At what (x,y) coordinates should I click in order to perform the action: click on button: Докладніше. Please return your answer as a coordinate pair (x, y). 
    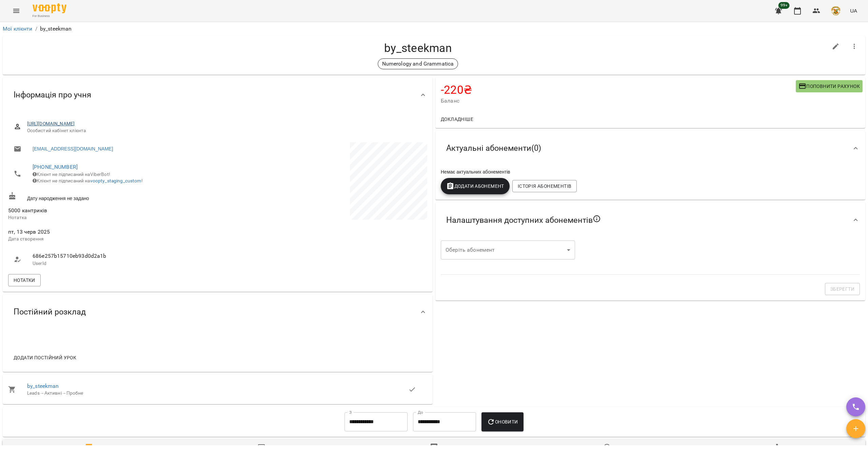
    Looking at the image, I should click on (457, 119).